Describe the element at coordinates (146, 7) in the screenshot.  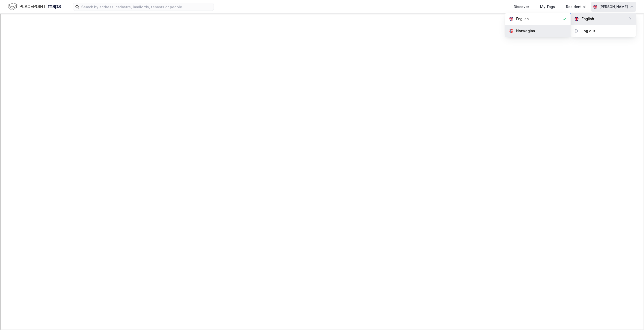
I see `input: Search by address, cadastre, landlords, tenants or people` at that location.